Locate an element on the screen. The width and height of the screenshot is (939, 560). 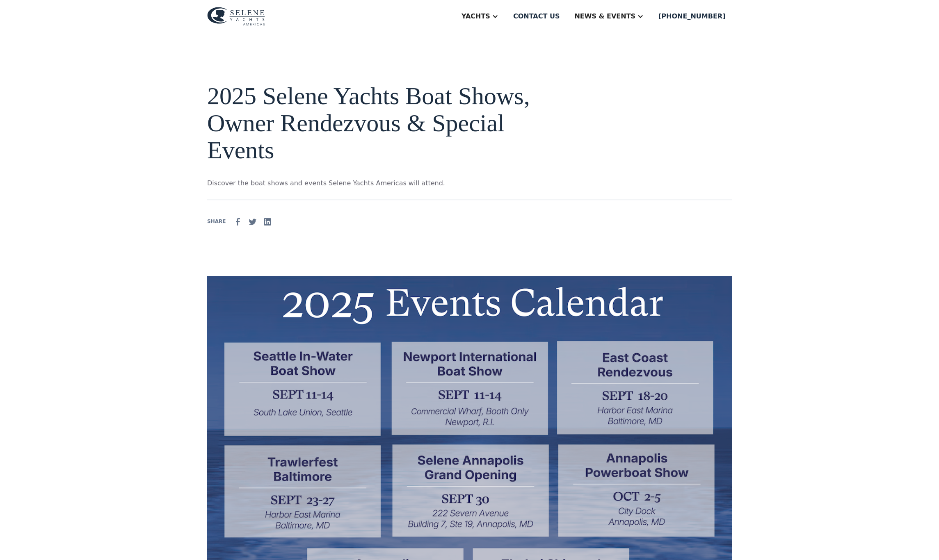
p: Discover the boat shows and events Selene Yachts Americas will attend. is located at coordinates (378, 183).